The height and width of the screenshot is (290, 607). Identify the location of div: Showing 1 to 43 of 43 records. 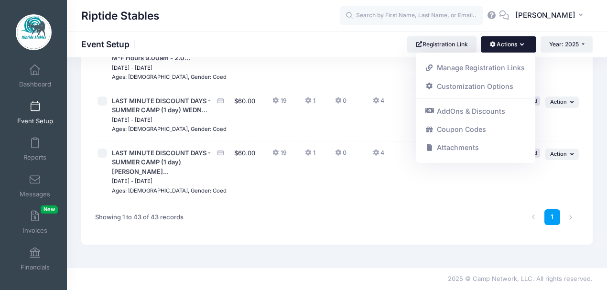
(139, 217).